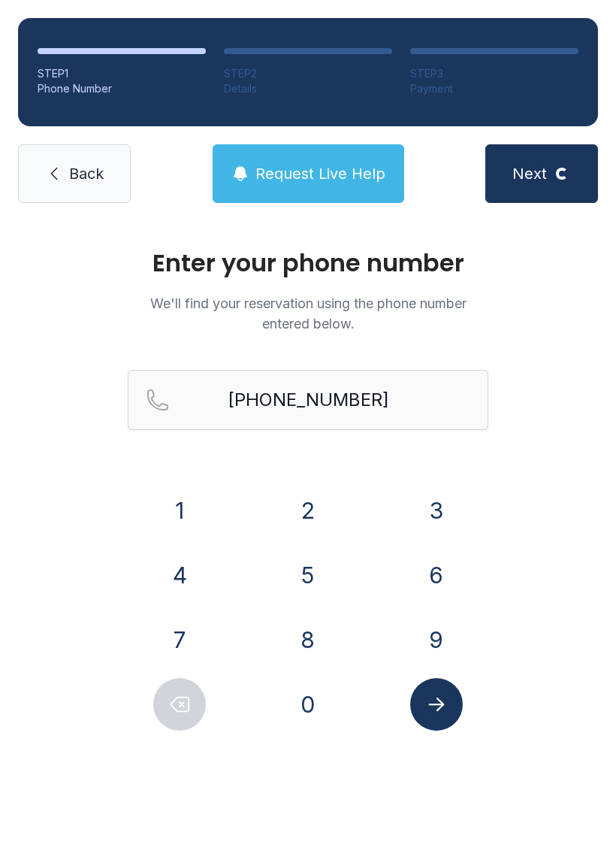 Image resolution: width=616 pixels, height=854 pixels. Describe the element at coordinates (308, 704) in the screenshot. I see `button: 0` at that location.